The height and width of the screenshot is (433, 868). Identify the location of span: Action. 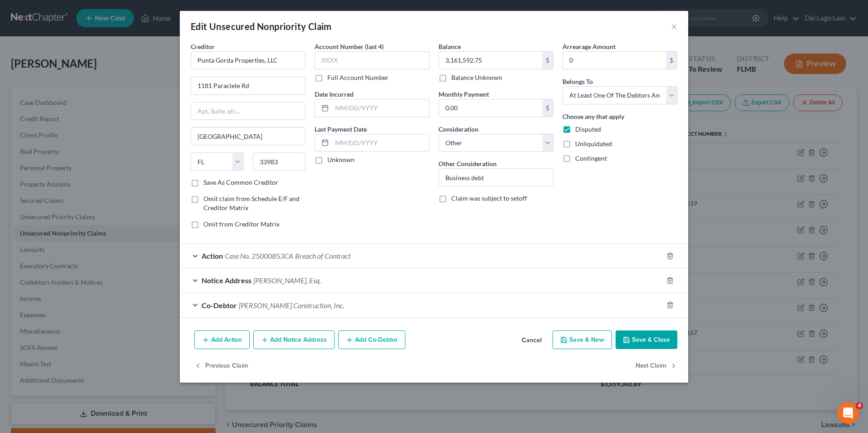
(212, 255).